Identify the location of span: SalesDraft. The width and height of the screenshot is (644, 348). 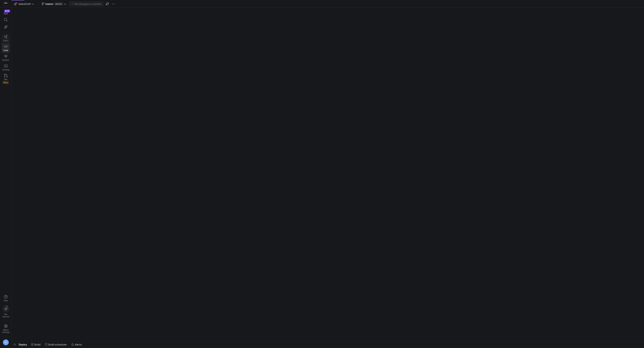
(25, 4).